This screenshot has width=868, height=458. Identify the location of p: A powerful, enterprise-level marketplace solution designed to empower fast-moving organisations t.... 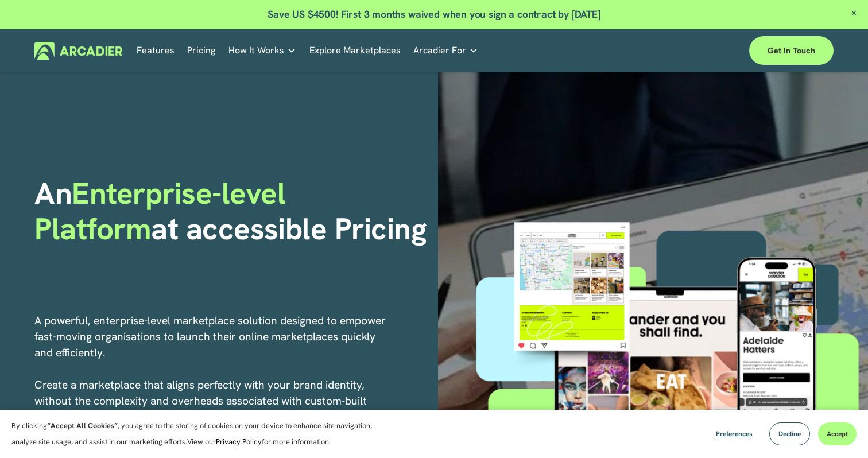
(215, 385).